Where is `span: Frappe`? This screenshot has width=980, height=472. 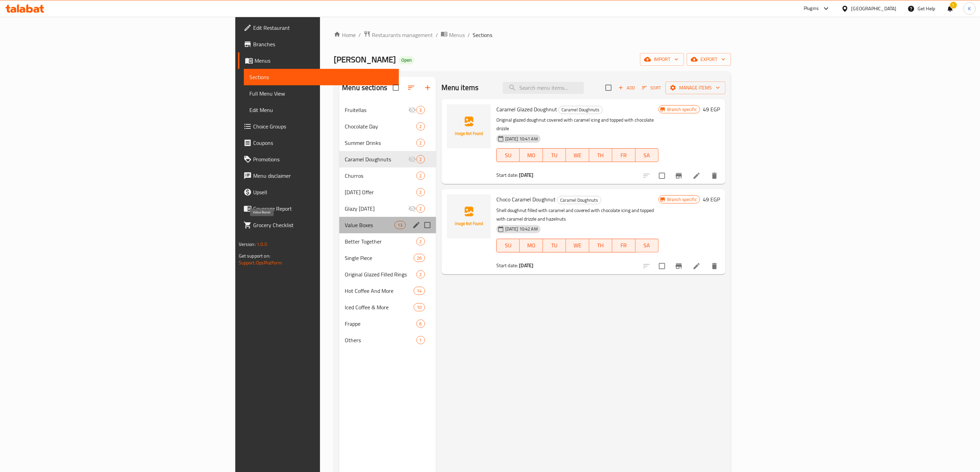
span: Frappe is located at coordinates (380, 324).